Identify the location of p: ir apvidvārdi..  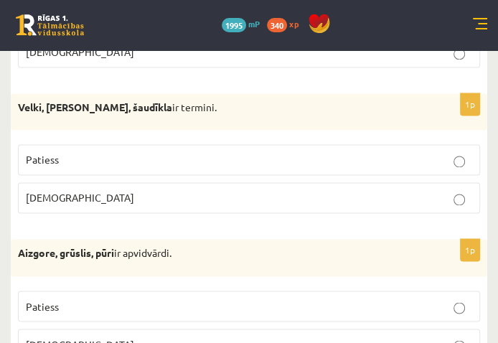
(213, 253).